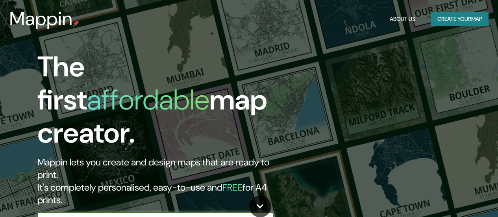 The height and width of the screenshot is (217, 498). I want to click on button: Create yourmap, so click(460, 19).